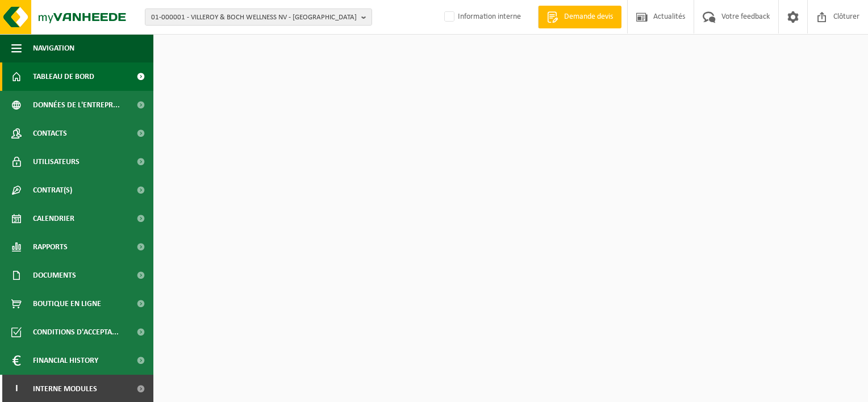 This screenshot has width=868, height=402. What do you see at coordinates (52, 190) in the screenshot?
I see `span: Contrat(s)` at bounding box center [52, 190].